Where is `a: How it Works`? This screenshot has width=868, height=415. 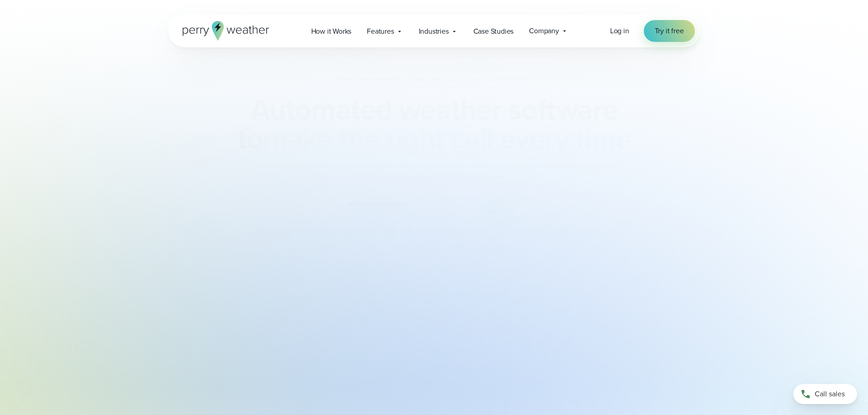
a: How it Works is located at coordinates (332, 31).